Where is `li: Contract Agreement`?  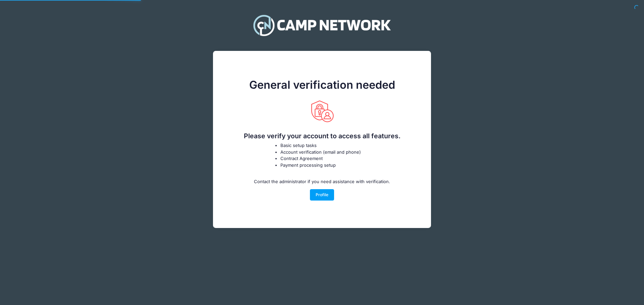
li: Contract Agreement is located at coordinates (326, 159).